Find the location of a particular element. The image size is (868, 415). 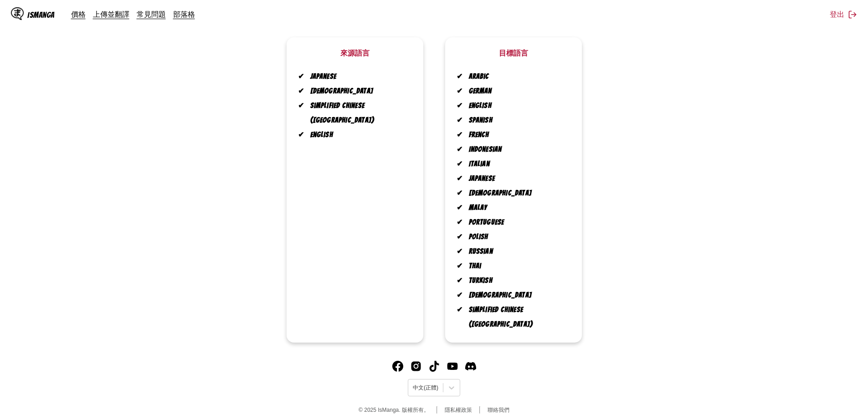

a: Discord is located at coordinates (471, 366).